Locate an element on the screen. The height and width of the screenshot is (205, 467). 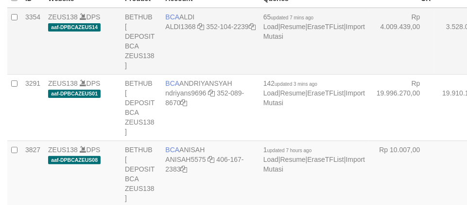
a: ALDI1368 is located at coordinates (180, 27).